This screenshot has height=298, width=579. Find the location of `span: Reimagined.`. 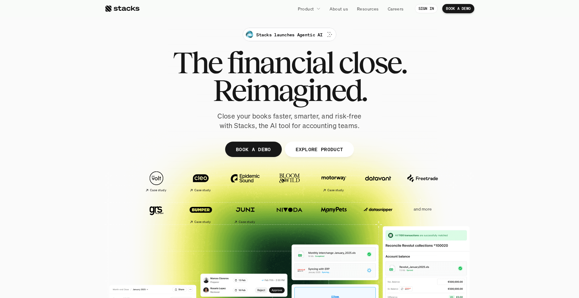

span: Reimagined. is located at coordinates (290, 90).